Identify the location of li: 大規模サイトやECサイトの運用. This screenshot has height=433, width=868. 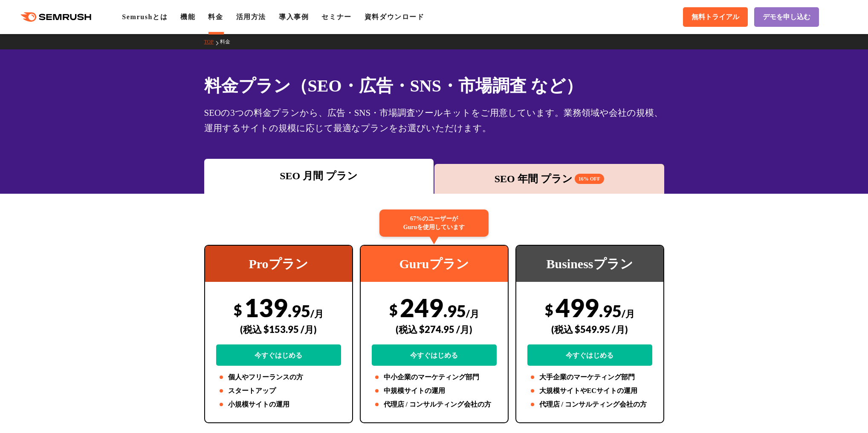
(589, 391).